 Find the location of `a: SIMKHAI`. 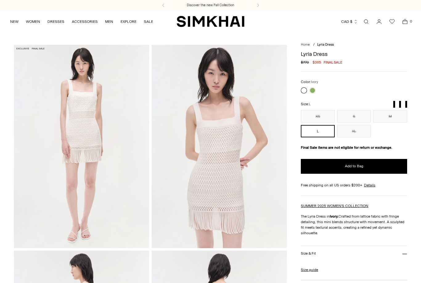

a: SIMKHAI is located at coordinates (211, 21).